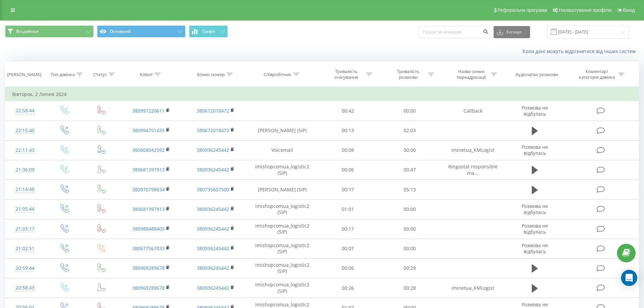  I want to click on td: 05:13, so click(410, 189).